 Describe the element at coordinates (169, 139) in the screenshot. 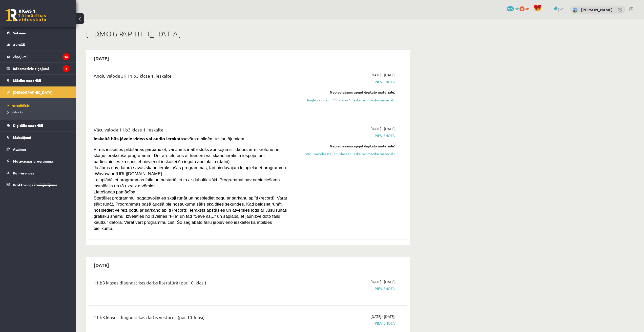

I see `span: savām atbildēm uz jautājumiem.` at that location.